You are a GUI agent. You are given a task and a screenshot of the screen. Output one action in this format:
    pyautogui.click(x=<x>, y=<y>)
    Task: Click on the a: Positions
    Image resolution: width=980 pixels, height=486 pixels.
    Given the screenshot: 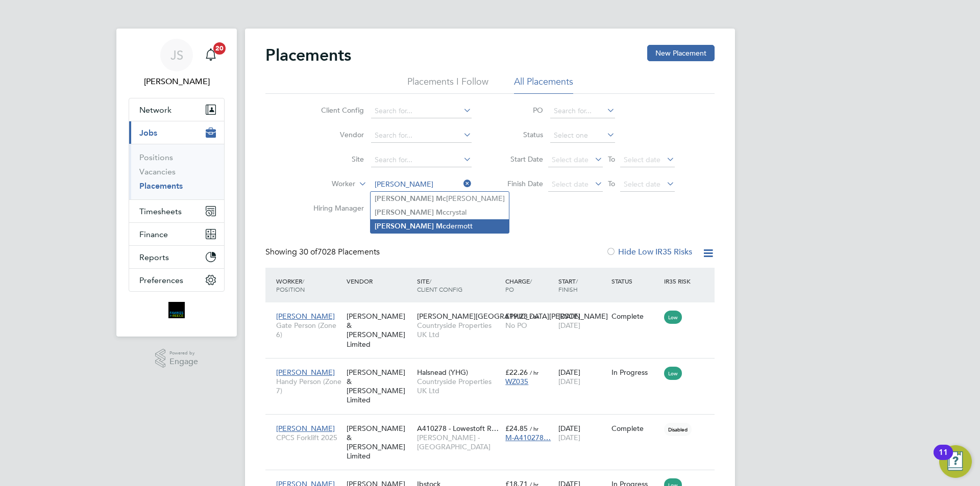 What is the action you would take?
    pyautogui.click(x=156, y=157)
    